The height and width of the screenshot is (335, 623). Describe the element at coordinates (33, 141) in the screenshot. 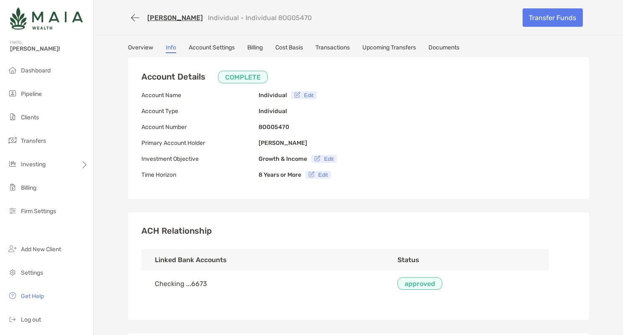

I see `span: Transfers` at that location.